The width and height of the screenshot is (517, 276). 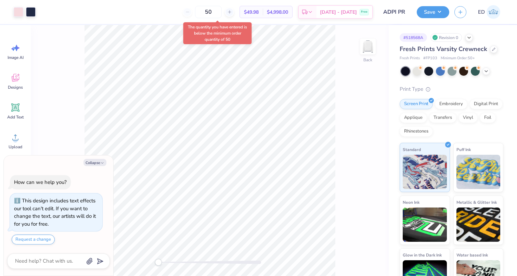 I want to click on div: This design includes text effects our tool can't edit. If you want to change the text, our artist..., so click(x=55, y=212).